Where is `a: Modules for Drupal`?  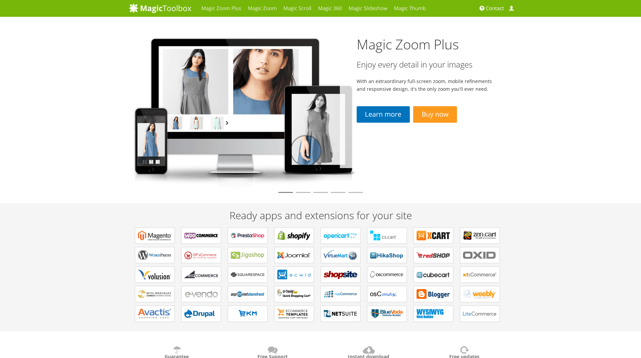 a: Modules for Drupal is located at coordinates (201, 314).